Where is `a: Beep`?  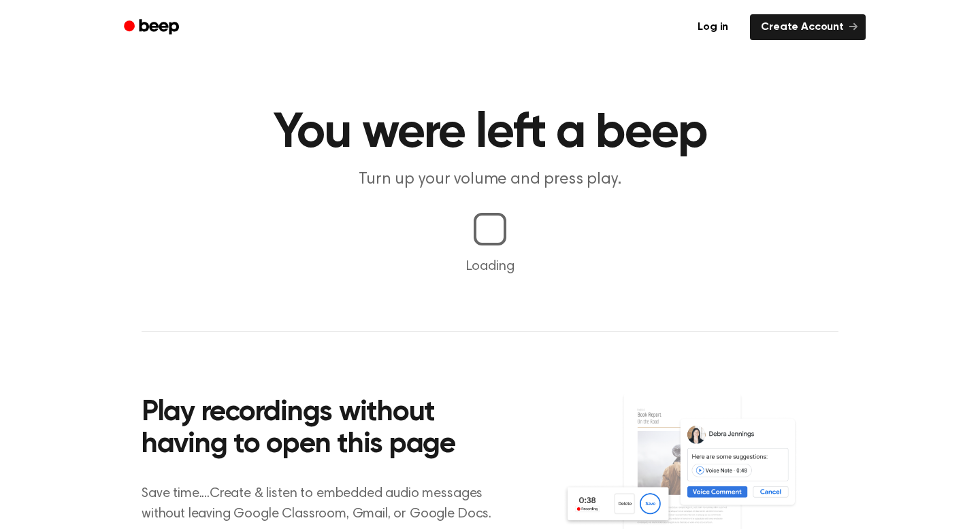
a: Beep is located at coordinates (152, 27).